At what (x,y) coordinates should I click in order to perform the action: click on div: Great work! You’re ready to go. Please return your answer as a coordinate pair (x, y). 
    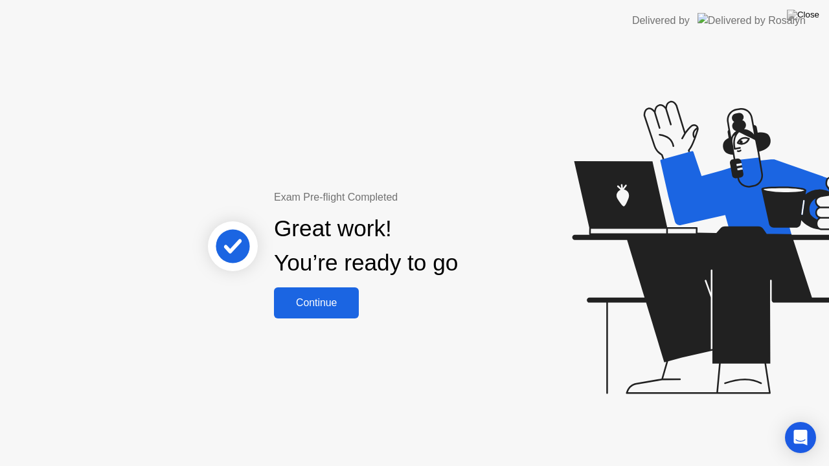
    Looking at the image, I should click on (366, 246).